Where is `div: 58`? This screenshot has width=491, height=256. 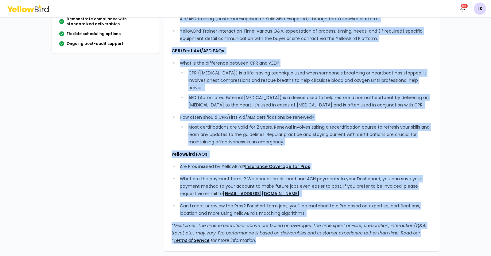
div: 58 is located at coordinates (465, 6).